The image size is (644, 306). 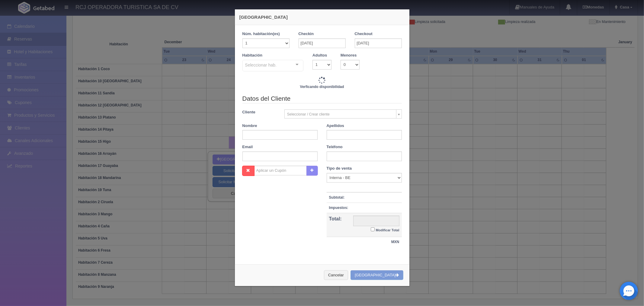 I want to click on label: Adultos, so click(x=319, y=55).